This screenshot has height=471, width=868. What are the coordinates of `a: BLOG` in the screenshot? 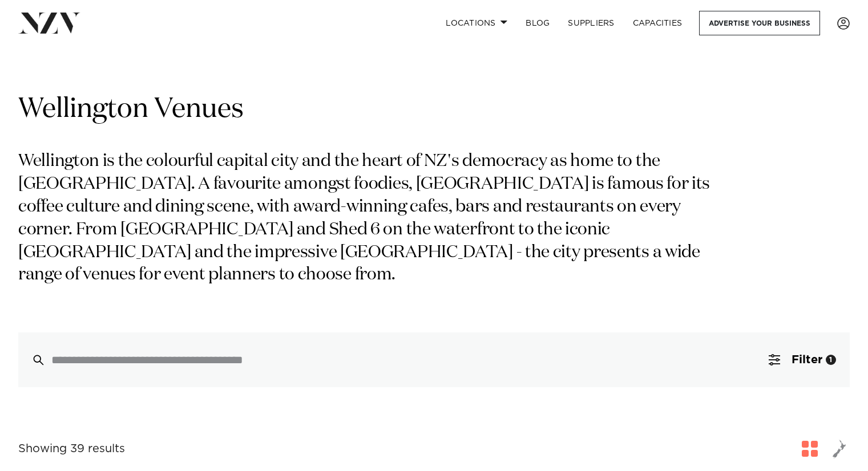 It's located at (537, 23).